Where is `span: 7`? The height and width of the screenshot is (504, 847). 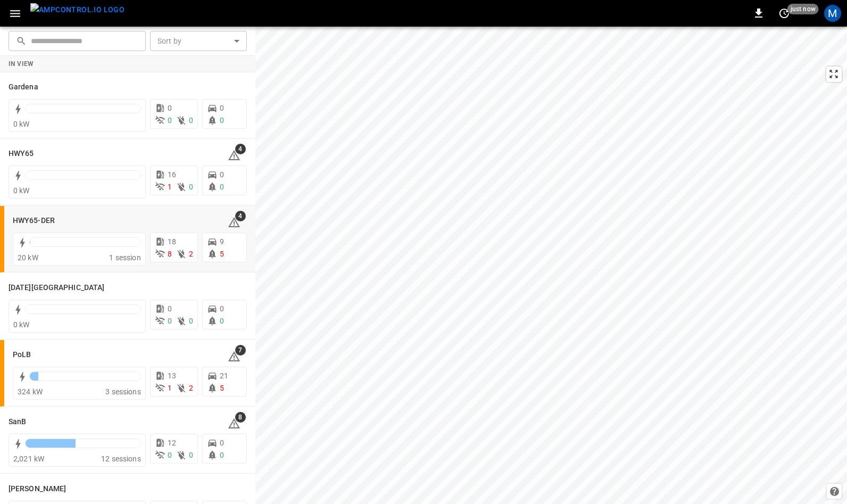 span: 7 is located at coordinates (240, 350).